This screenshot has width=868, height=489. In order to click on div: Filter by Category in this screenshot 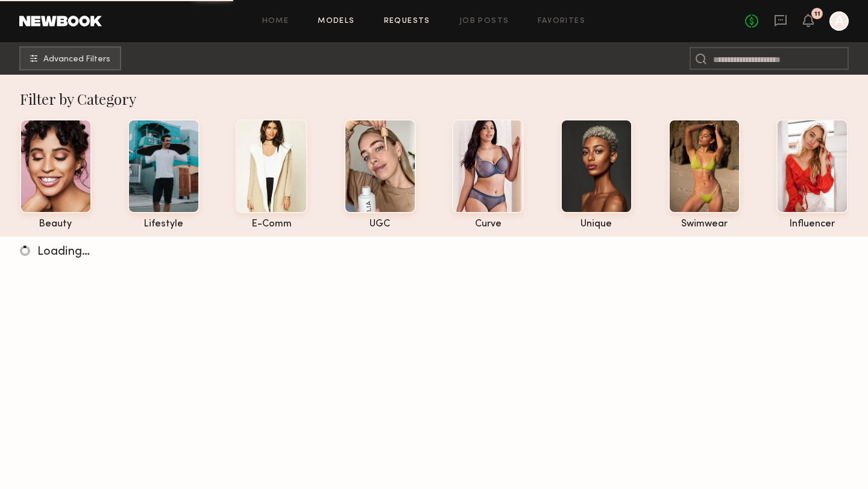, I will do `click(434, 99)`.